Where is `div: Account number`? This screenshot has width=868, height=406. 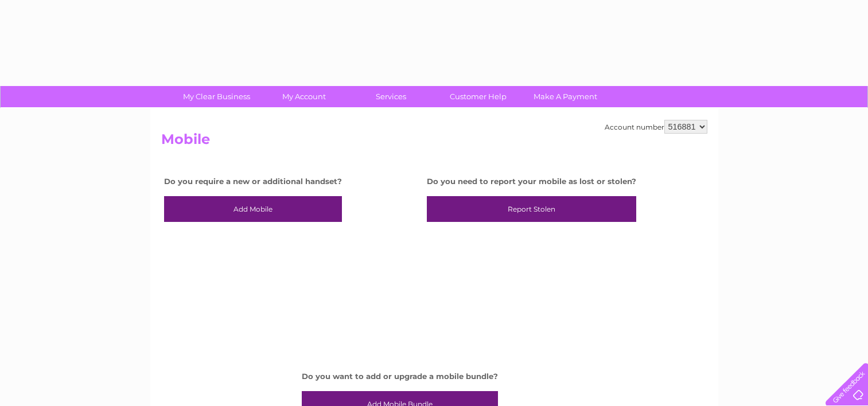 div: Account number is located at coordinates (656, 127).